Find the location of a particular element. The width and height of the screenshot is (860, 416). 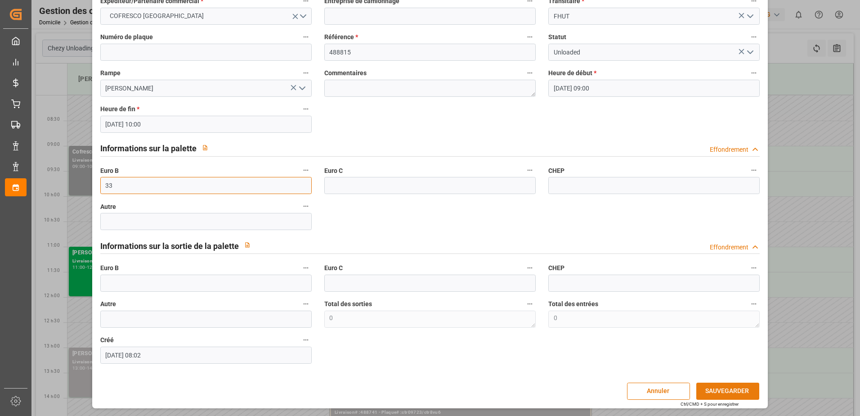

button: Statut is located at coordinates (754, 37).